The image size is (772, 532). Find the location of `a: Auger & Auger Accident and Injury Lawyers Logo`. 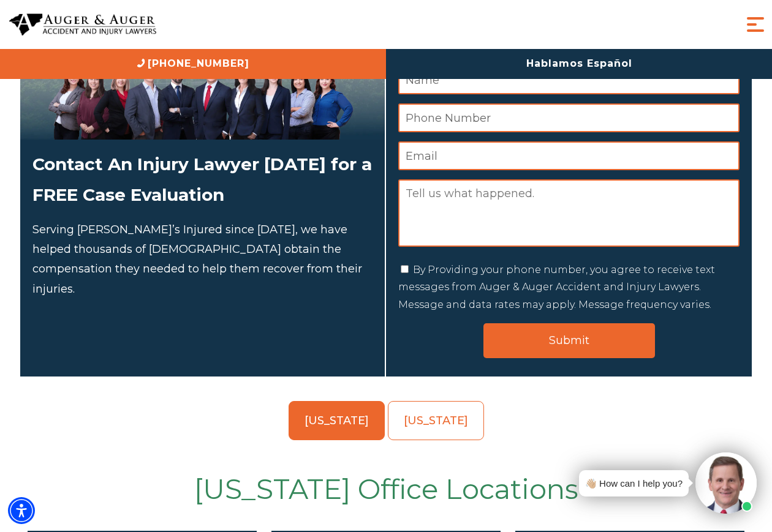

a: Auger & Auger Accident and Injury Lawyers Logo is located at coordinates (83, 25).